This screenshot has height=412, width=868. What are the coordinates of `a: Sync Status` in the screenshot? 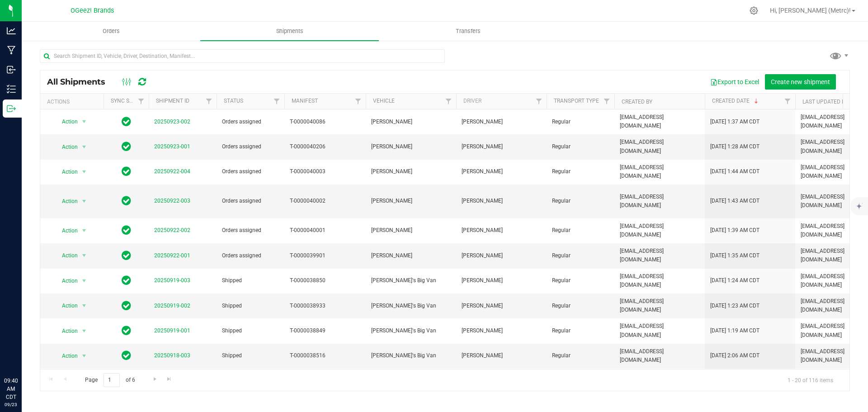 It's located at (128, 101).